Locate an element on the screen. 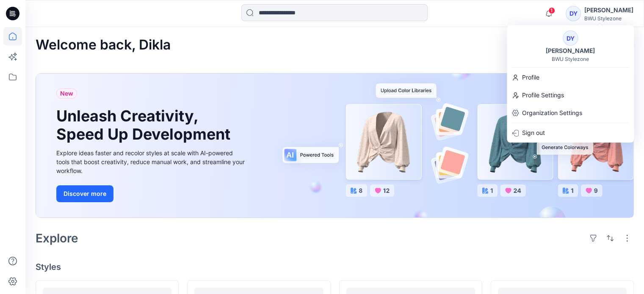 The image size is (644, 294). h1: Unleash Creativity, Speed Up Development is located at coordinates (145, 125).